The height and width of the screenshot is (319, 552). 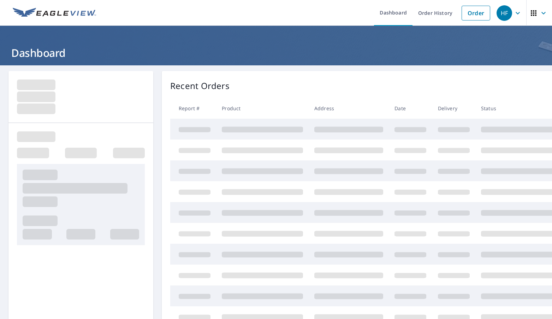 What do you see at coordinates (410, 108) in the screenshot?
I see `th: Date` at bounding box center [410, 108].